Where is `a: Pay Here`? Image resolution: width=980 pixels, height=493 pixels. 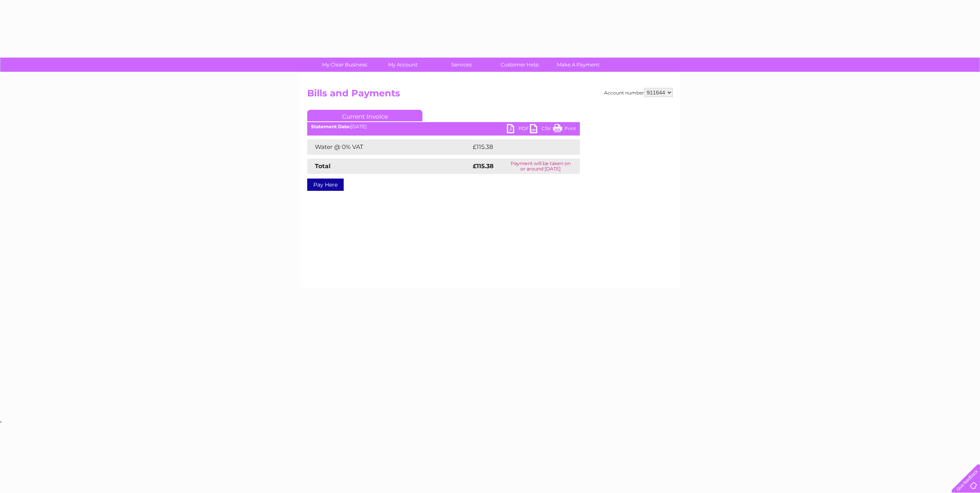
a: Pay Here is located at coordinates (325, 185).